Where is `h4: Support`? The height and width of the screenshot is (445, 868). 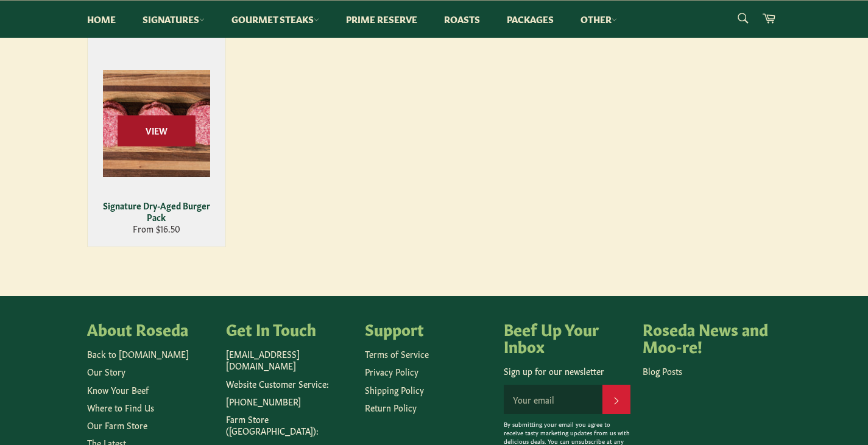
h4: Support is located at coordinates (428, 329).